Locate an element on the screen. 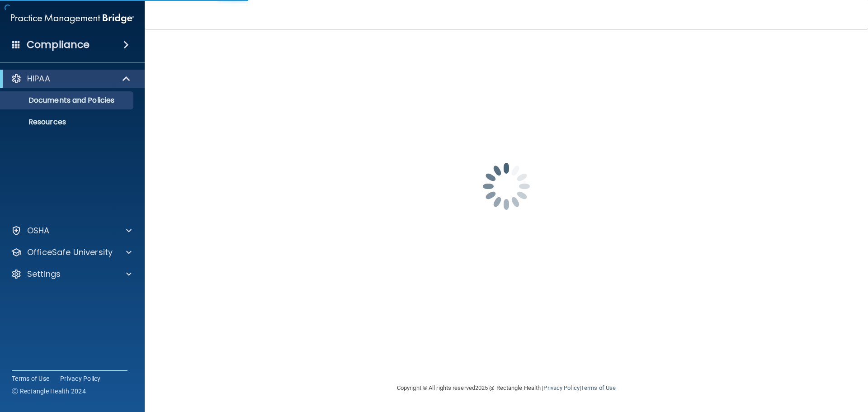 The height and width of the screenshot is (412, 868). span: Ⓒ Rectangle Health 2024 is located at coordinates (49, 391).